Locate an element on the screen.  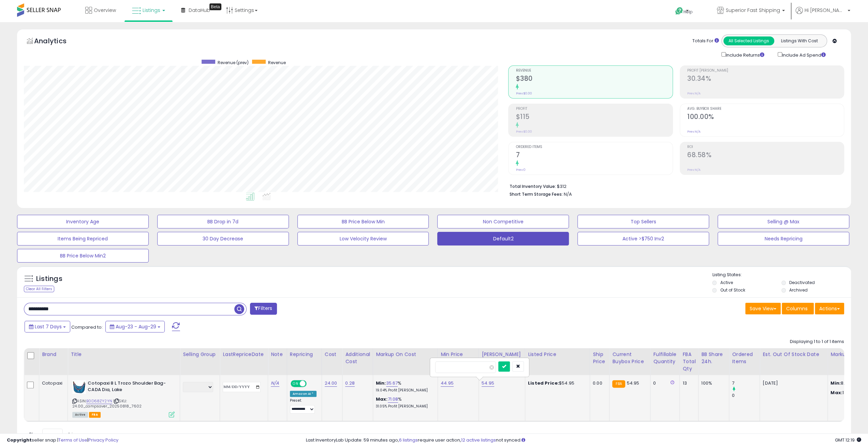
button: Columns is located at coordinates (798, 309).